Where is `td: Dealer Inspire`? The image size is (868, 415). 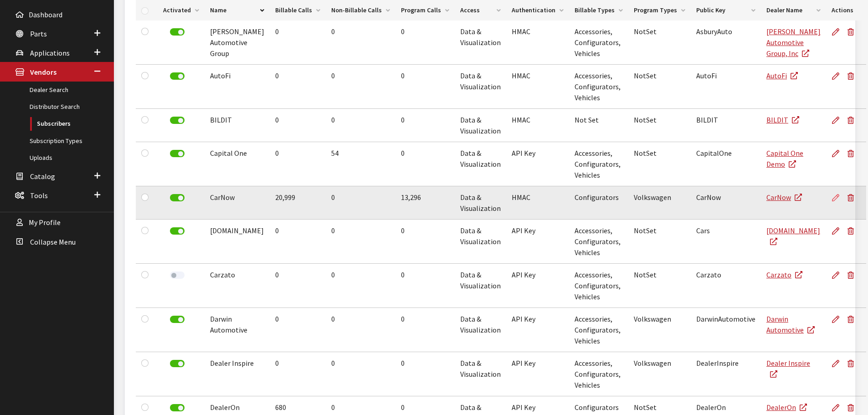
td: Dealer Inspire is located at coordinates (237, 374).